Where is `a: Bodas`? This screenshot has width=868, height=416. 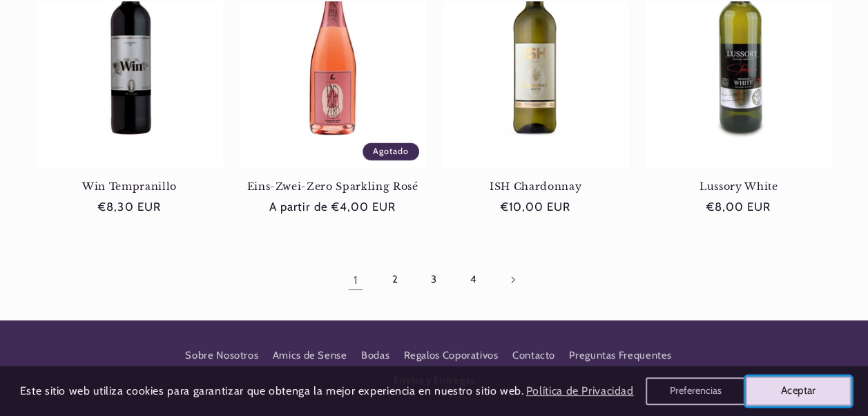
a: Bodas is located at coordinates (375, 354).